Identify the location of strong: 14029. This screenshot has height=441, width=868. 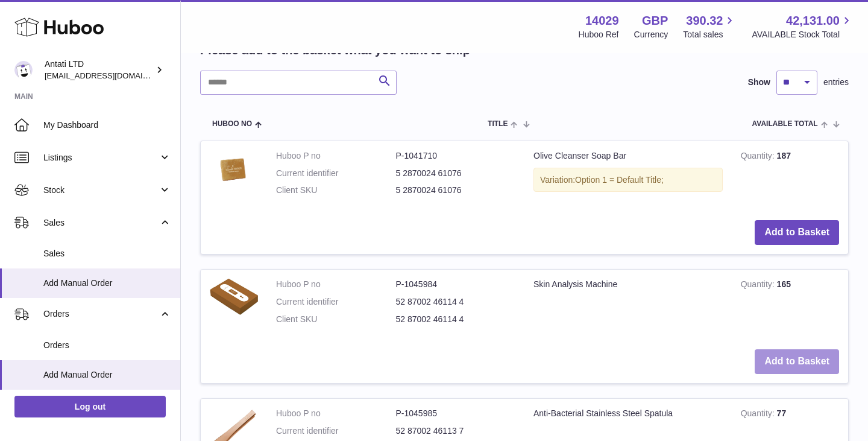
(602, 21).